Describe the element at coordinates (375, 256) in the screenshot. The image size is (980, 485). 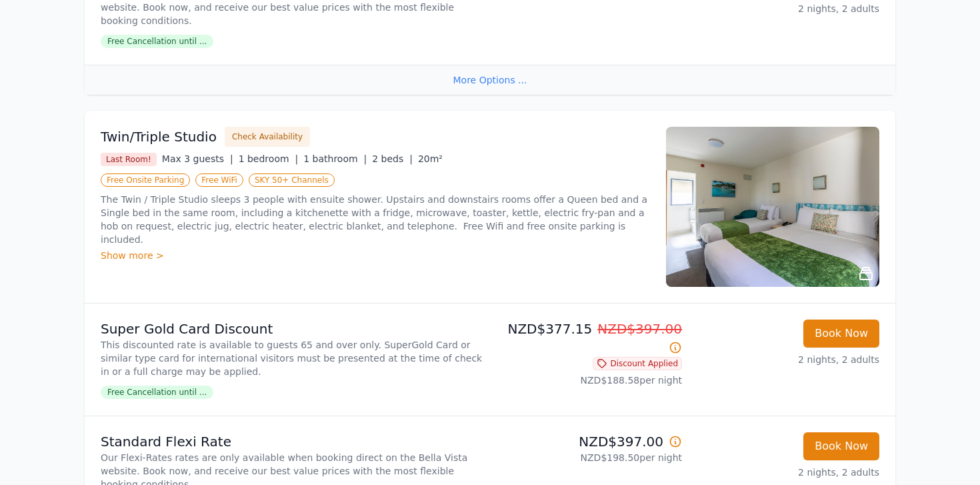
I see `div: Show more >` at that location.